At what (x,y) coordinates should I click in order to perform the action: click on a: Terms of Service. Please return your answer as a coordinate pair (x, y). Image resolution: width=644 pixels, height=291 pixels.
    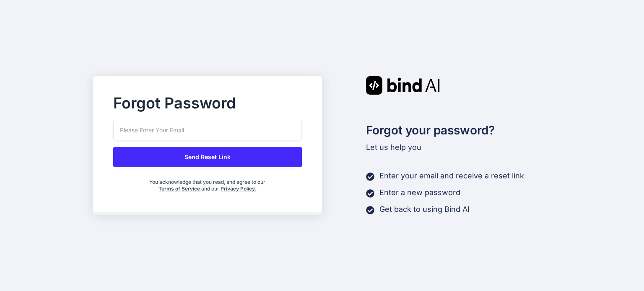
    Looking at the image, I should click on (180, 189).